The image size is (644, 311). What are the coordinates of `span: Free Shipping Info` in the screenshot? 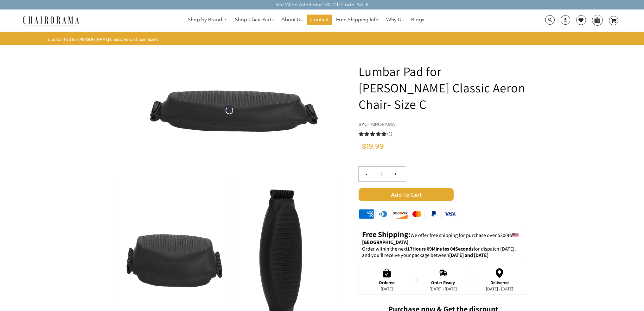 It's located at (357, 20).